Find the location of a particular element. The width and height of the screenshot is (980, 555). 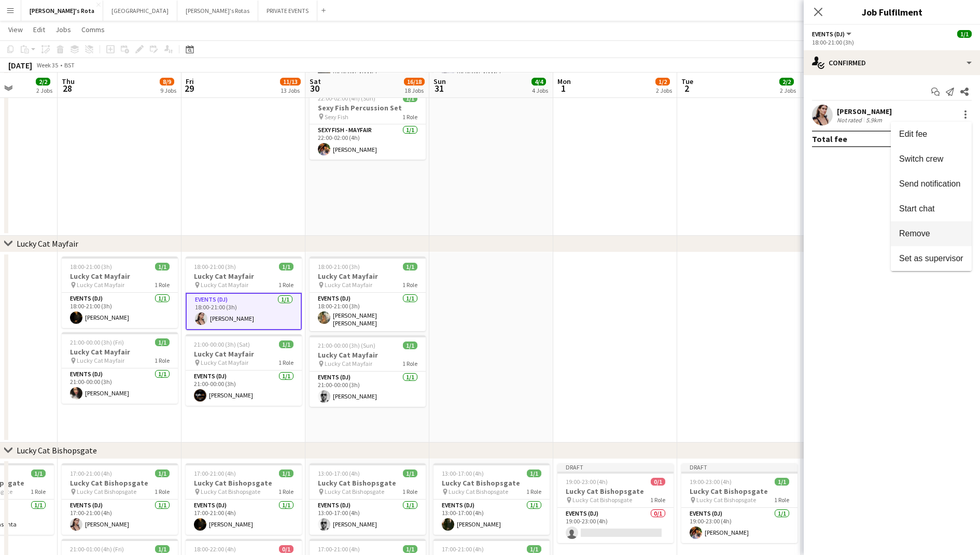

button: Switch crew is located at coordinates (931, 159).